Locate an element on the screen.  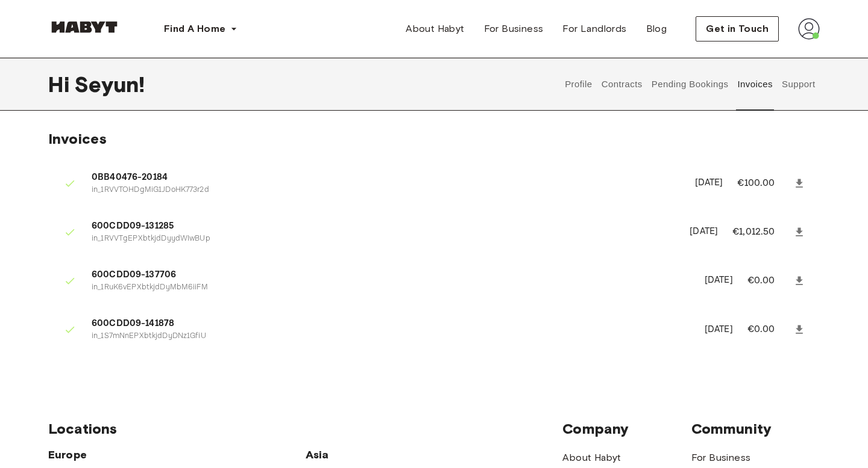
span: For Landlords is located at coordinates (594, 29).